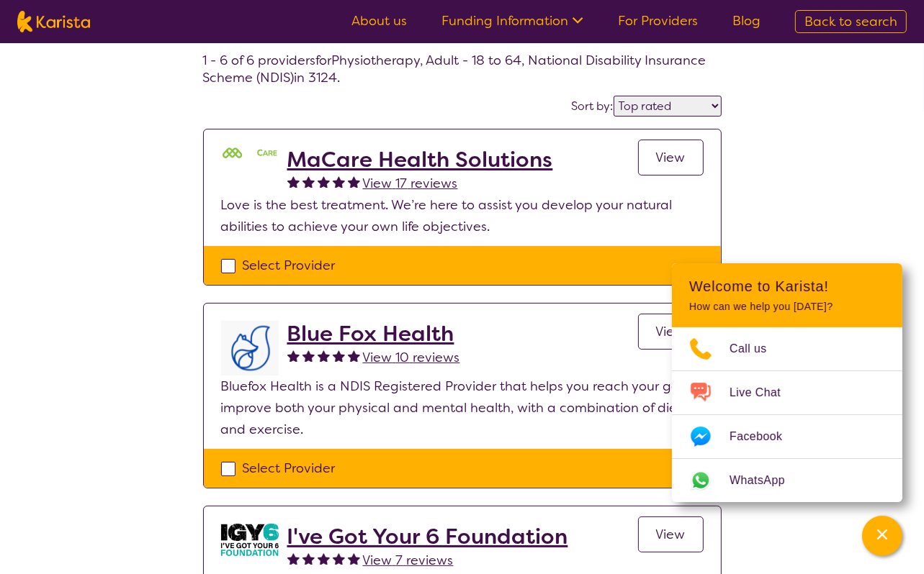 This screenshot has width=924, height=574. I want to click on a: For Providers, so click(658, 21).